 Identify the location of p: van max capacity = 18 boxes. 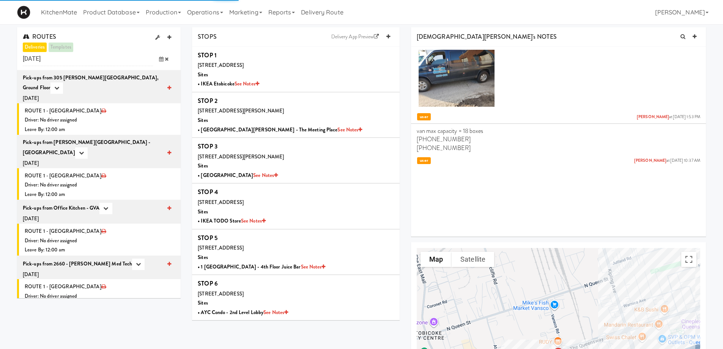
(559, 131).